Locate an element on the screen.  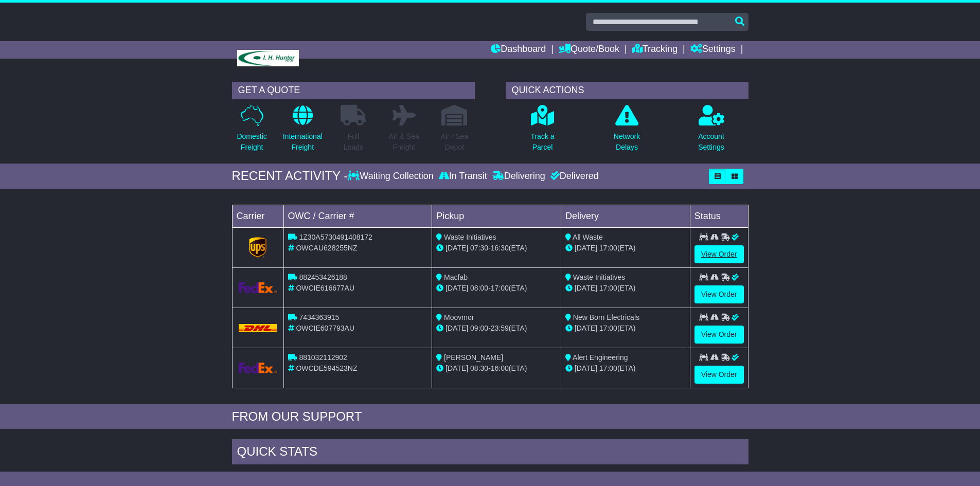
p: Full Loads is located at coordinates (353, 142).